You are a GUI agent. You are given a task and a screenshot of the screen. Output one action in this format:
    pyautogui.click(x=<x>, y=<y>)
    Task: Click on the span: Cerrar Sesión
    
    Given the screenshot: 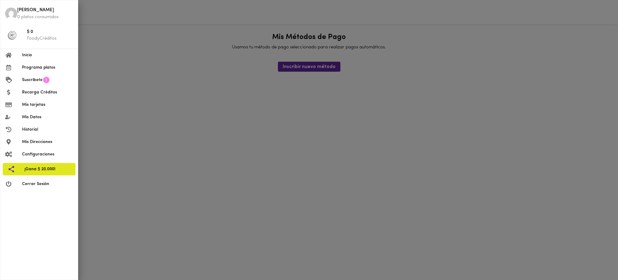 What is the action you would take?
    pyautogui.click(x=47, y=184)
    